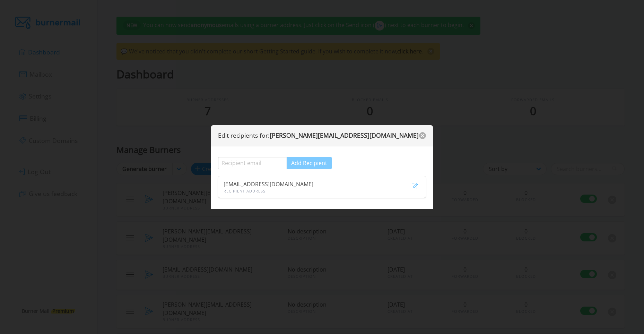 This screenshot has width=644, height=334. I want to click on button: close, so click(422, 136).